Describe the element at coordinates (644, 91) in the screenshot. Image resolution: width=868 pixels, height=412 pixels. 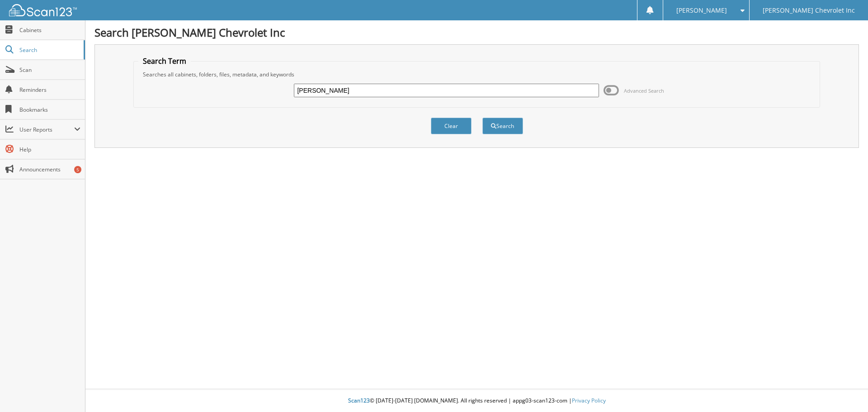
I see `span: Advanced Search` at that location.